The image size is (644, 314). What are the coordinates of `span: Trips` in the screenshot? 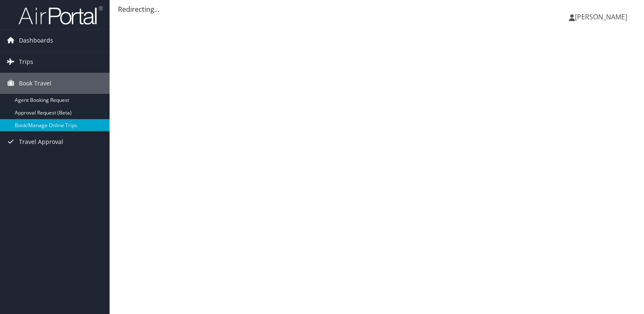 It's located at (26, 62).